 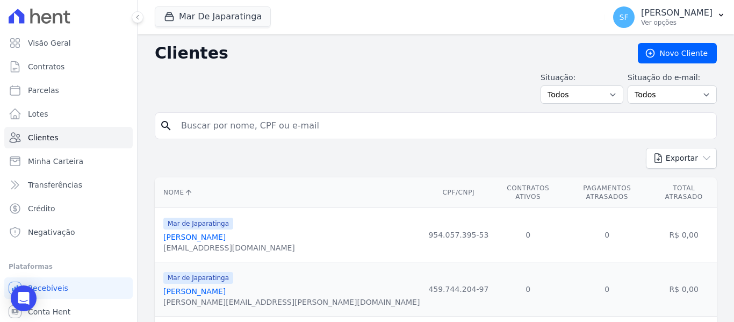 What do you see at coordinates (672, 77) in the screenshot?
I see `label: Situação do e-mail:` at bounding box center [672, 77].